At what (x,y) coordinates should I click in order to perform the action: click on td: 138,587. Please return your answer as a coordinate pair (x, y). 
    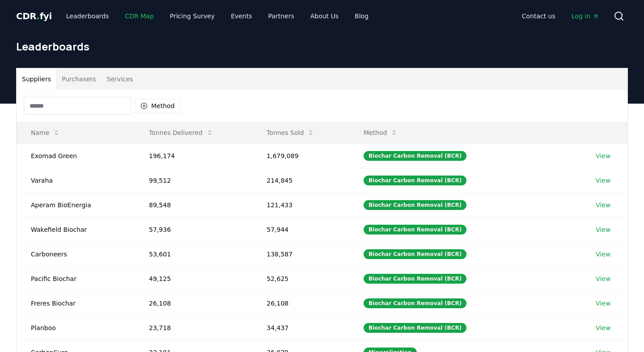
    Looking at the image, I should click on (300, 254).